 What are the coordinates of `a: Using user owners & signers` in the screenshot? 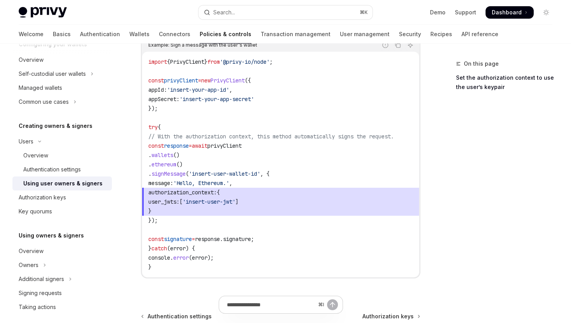 It's located at (62, 183).